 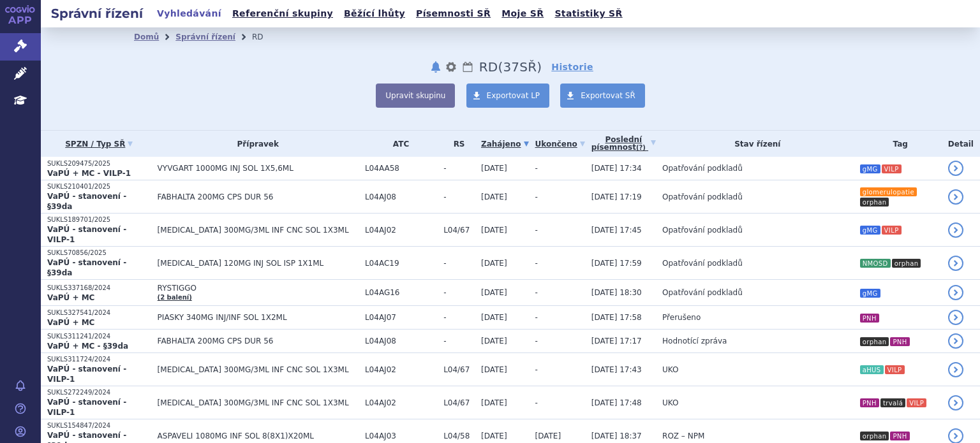 What do you see at coordinates (519, 67) in the screenshot?
I see `span: ( SŘ)` at bounding box center [519, 67].